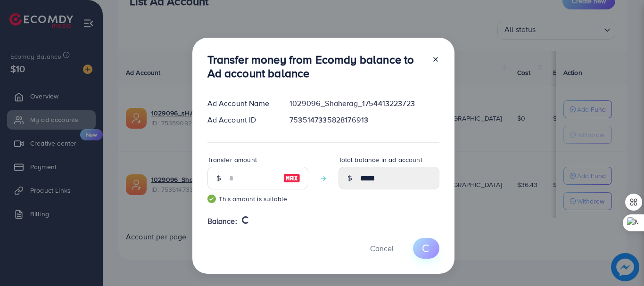 This screenshot has width=644, height=286. Describe the element at coordinates (364, 120) in the screenshot. I see `div: 7535147335828176913` at that location.